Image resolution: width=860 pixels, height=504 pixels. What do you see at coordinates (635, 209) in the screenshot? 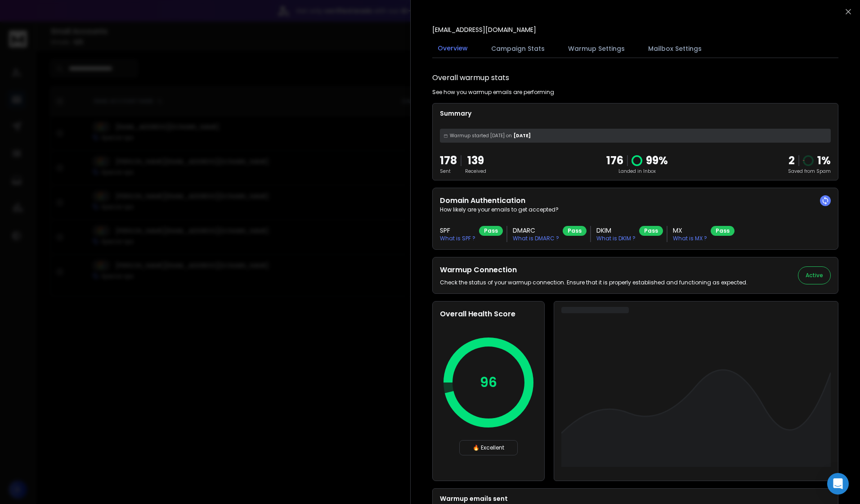
I see `p: How likely are your emails to get accepted?` at bounding box center [635, 209].